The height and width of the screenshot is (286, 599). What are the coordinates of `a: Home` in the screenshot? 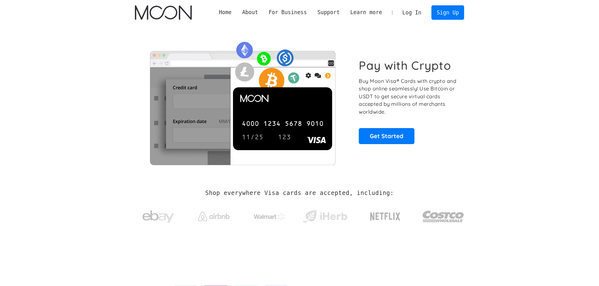 It's located at (225, 12).